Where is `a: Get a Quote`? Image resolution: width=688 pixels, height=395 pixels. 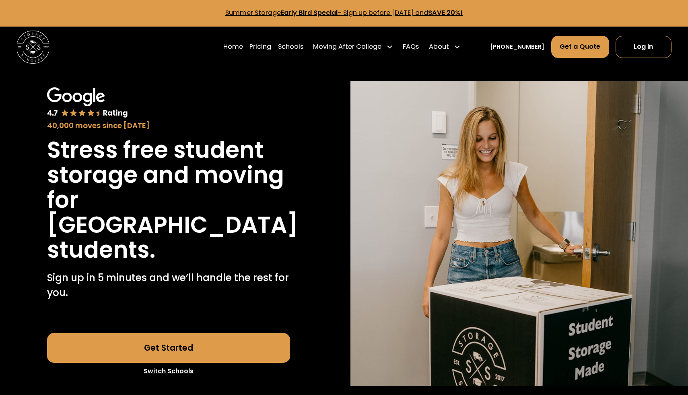 a: Get a Quote is located at coordinates (580, 47).